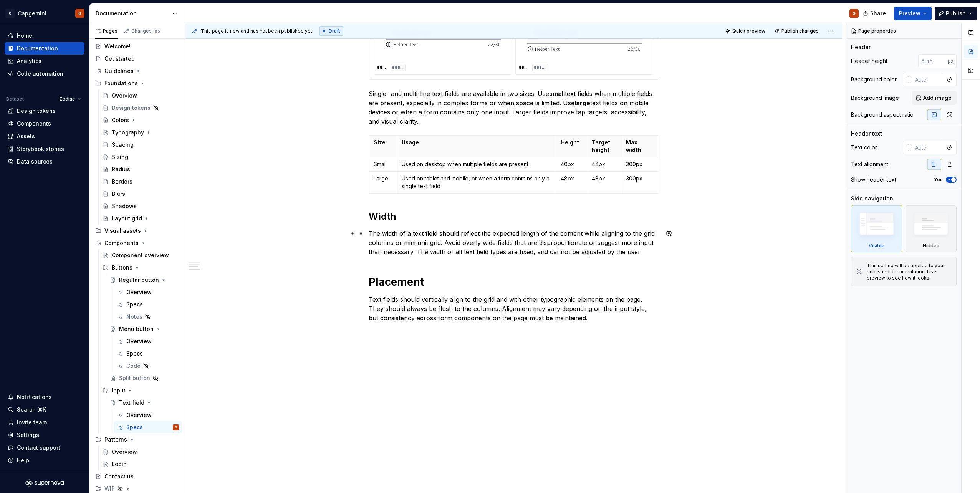 This screenshot has height=493, width=980. What do you see at coordinates (956, 13) in the screenshot?
I see `button: Publish` at bounding box center [956, 13].